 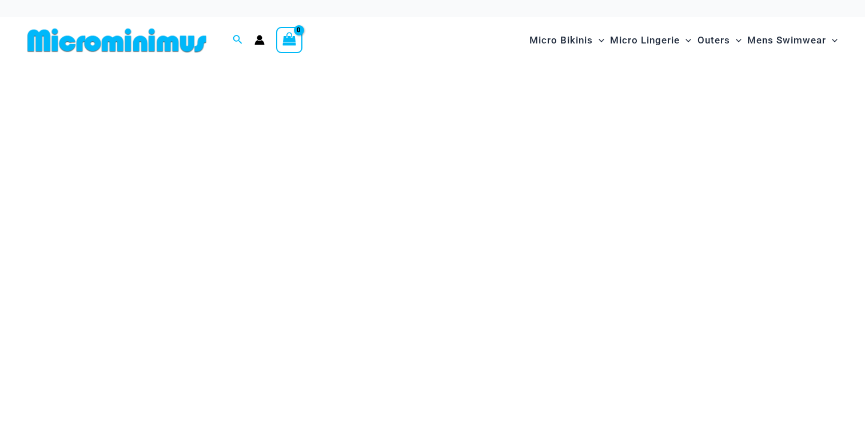 What do you see at coordinates (683, 40) in the screenshot?
I see `nav: Site Navigation` at bounding box center [683, 40].